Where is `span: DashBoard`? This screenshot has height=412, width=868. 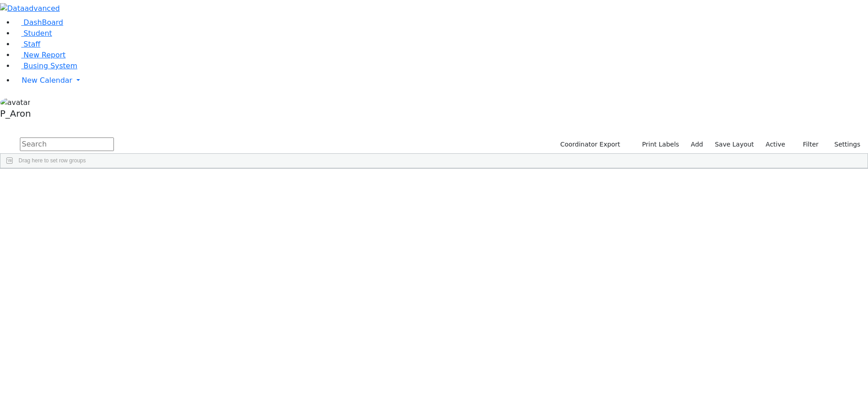 span: DashBoard is located at coordinates (43, 22).